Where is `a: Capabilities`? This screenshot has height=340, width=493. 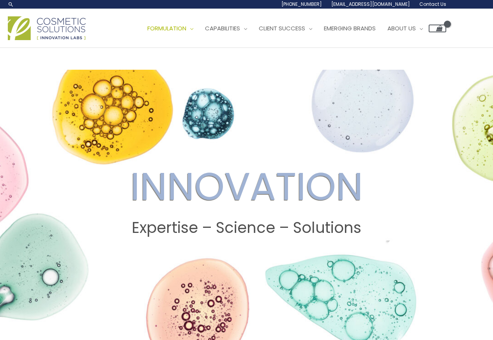 a: Capabilities is located at coordinates (226, 28).